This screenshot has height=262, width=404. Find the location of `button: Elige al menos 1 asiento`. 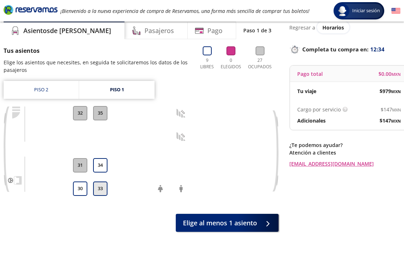

button: Elige al menos 1 asiento is located at coordinates (227, 223).